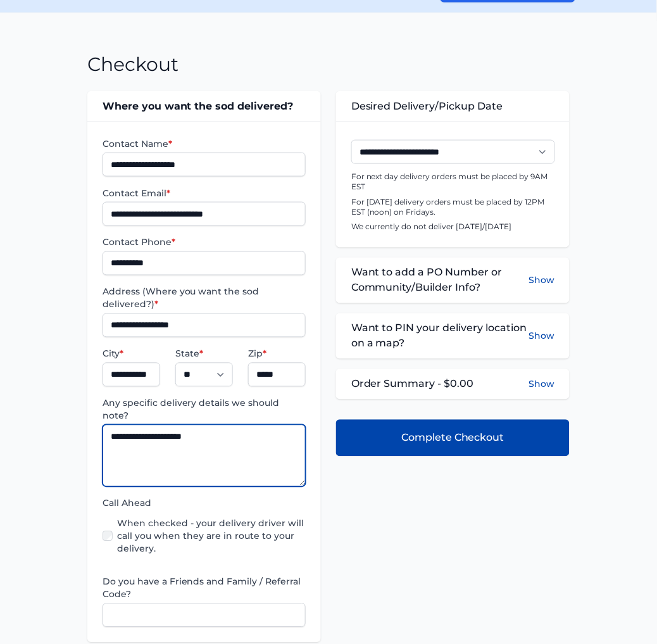  Describe the element at coordinates (204, 588) in the screenshot. I see `label: Do you have a Friends and Family / Referral Code?` at that location.